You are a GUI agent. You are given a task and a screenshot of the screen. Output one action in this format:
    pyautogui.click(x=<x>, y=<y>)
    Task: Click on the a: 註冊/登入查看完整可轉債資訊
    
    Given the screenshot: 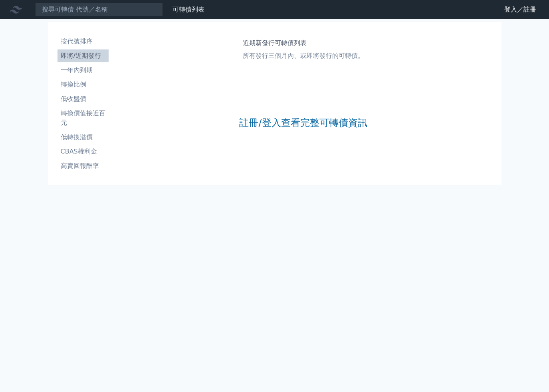 What is the action you would take?
    pyautogui.click(x=303, y=123)
    